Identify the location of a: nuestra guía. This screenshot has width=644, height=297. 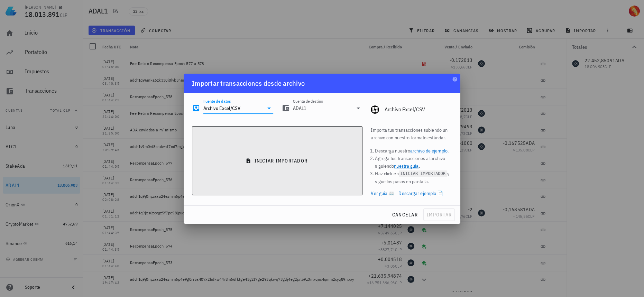
(406, 166).